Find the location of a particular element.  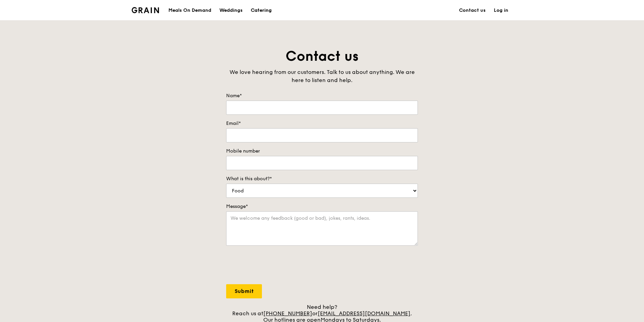

a: Log in is located at coordinates (501, 10).